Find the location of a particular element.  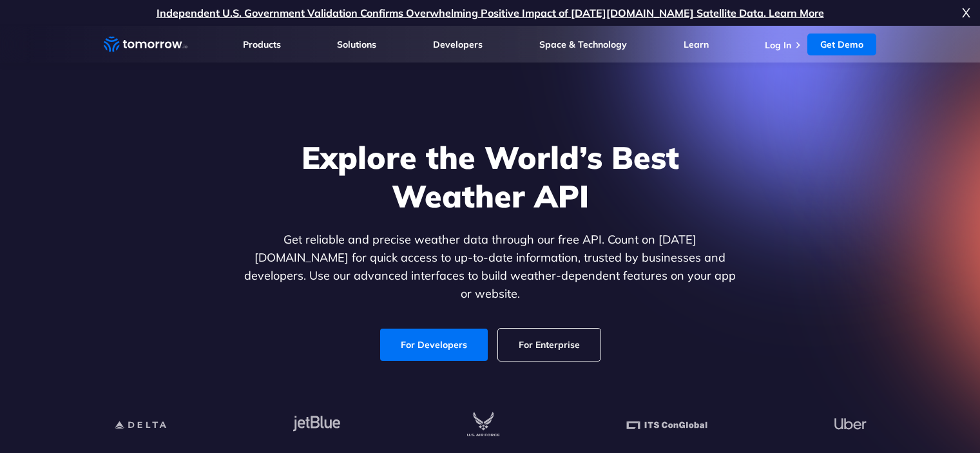

a: Developers is located at coordinates (458, 44).